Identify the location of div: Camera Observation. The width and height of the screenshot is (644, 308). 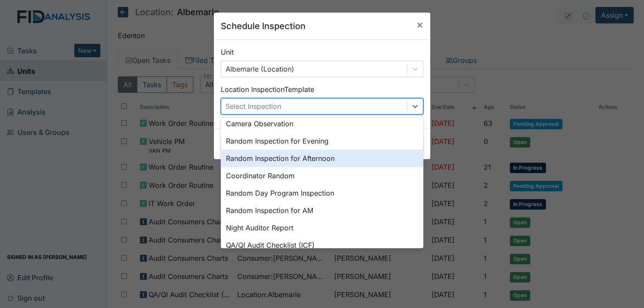
(322, 124).